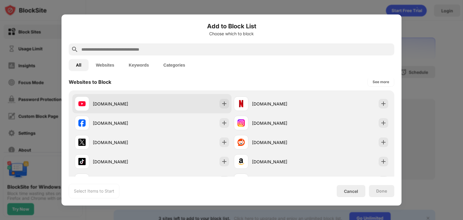  Describe the element at coordinates (380, 82) in the screenshot. I see `div: See more` at that location.